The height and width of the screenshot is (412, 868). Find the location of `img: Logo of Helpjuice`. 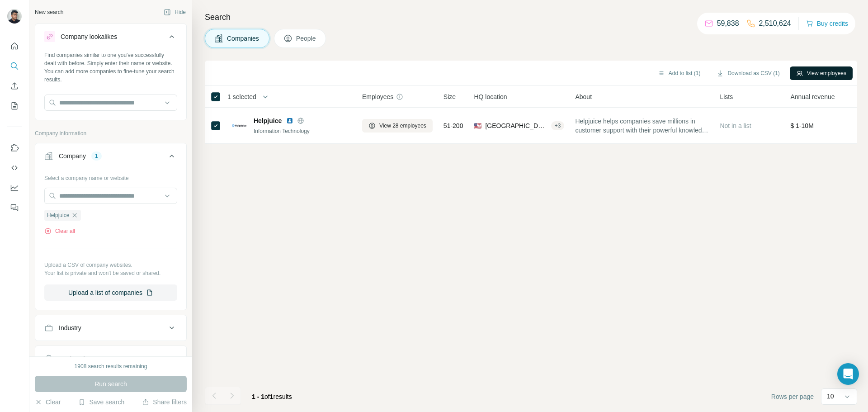

img: Logo of Helpjuice is located at coordinates (239, 126).